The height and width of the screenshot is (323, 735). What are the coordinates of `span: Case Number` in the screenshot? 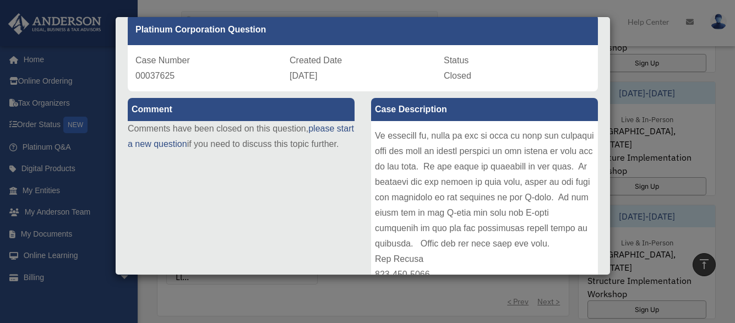 It's located at (163, 60).